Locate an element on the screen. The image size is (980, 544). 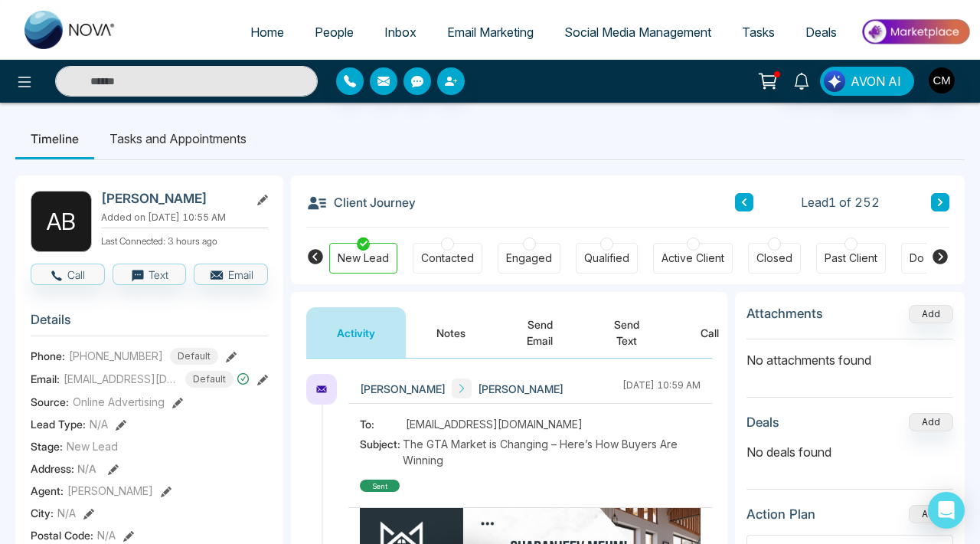
a: Deals is located at coordinates (821, 32).